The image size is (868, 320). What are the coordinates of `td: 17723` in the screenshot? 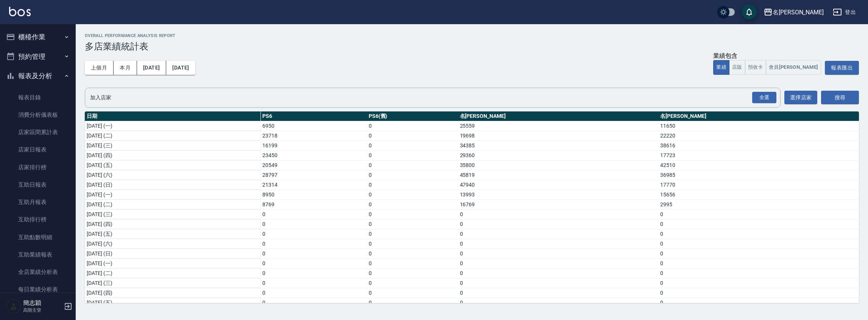 It's located at (758, 155).